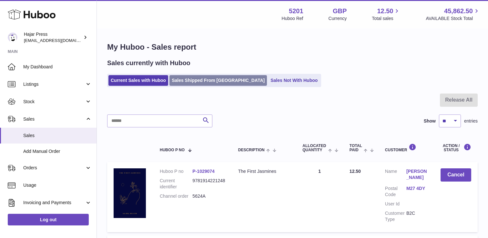 The width and height of the screenshot is (488, 238). What do you see at coordinates (130, 193) in the screenshot?
I see `img: 1737477178.png` at bounding box center [130, 193].